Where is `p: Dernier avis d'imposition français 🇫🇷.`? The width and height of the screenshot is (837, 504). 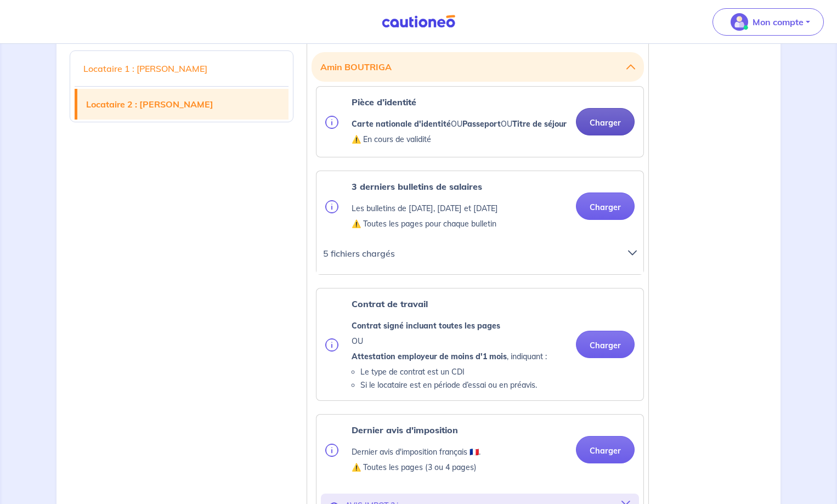 p: Dernier avis d'imposition français 🇫🇷. is located at coordinates (415, 452).